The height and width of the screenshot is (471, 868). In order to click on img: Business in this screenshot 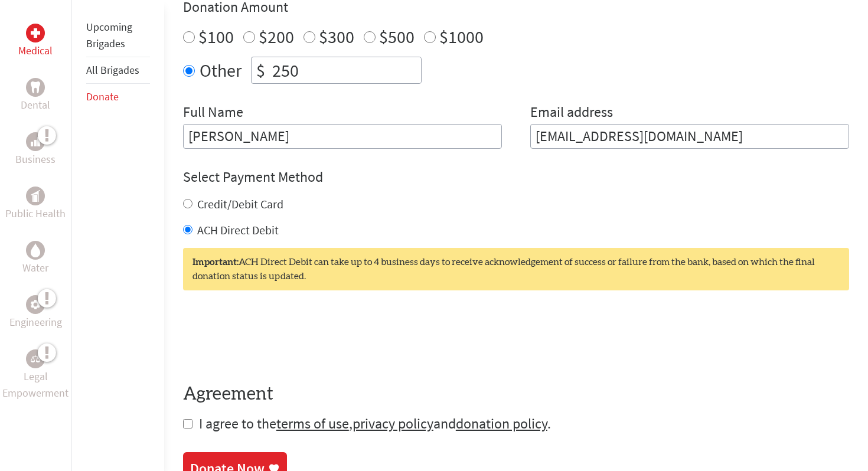, I will do `click(36, 142)`.